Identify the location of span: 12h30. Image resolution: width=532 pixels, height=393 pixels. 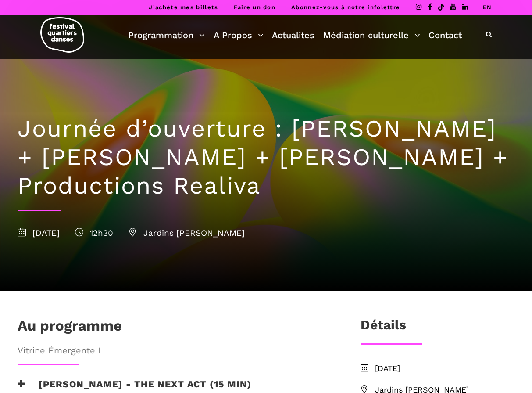
(94, 233).